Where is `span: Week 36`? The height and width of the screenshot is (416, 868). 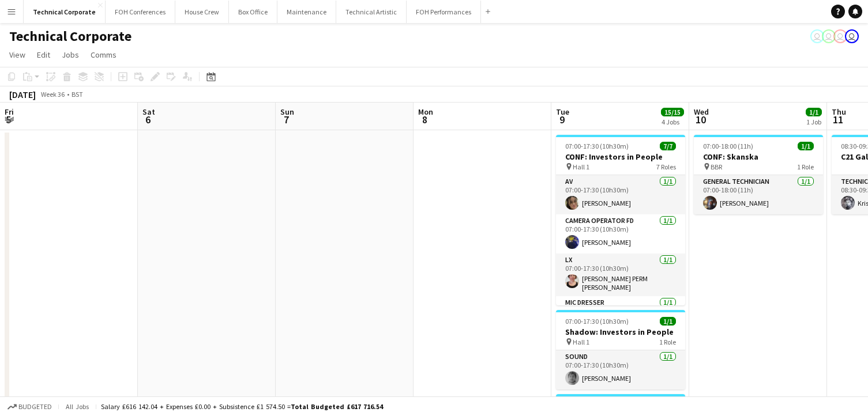 span: Week 36 is located at coordinates (53, 94).